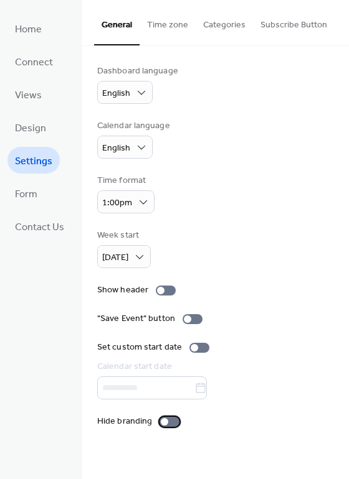 This screenshot has width=349, height=479. What do you see at coordinates (30, 128) in the screenshot?
I see `span: Design` at bounding box center [30, 128].